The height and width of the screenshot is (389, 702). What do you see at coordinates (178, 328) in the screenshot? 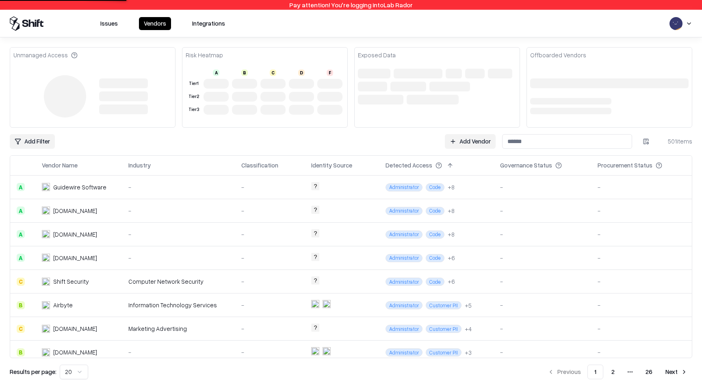
I see `div: Marketing Advertising` at bounding box center [178, 328].